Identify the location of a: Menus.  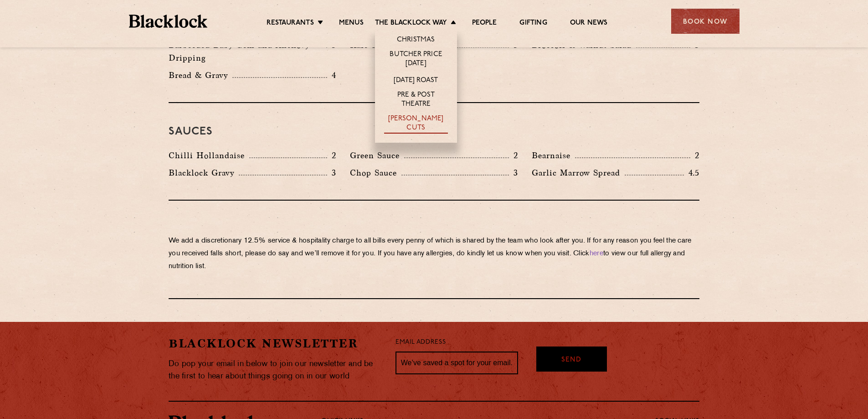
(351, 24).